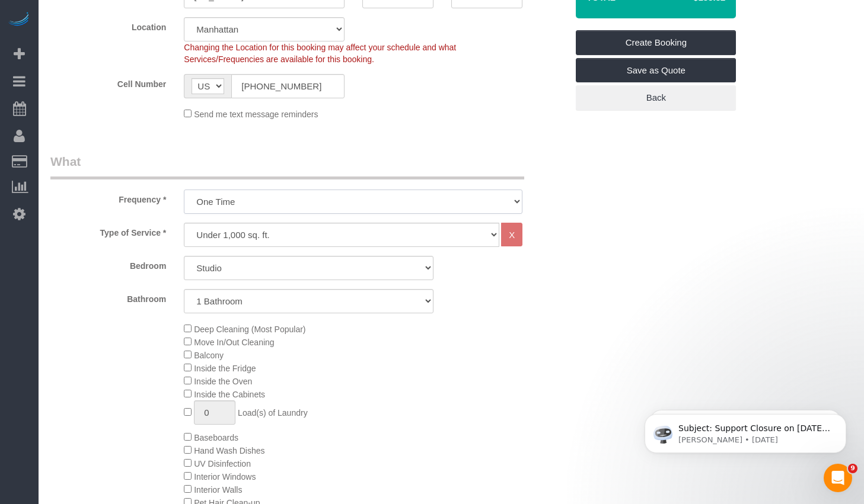 The width and height of the screenshot is (864, 504). Describe the element at coordinates (273, 413) in the screenshot. I see `span: Load(s) of Laundry` at that location.